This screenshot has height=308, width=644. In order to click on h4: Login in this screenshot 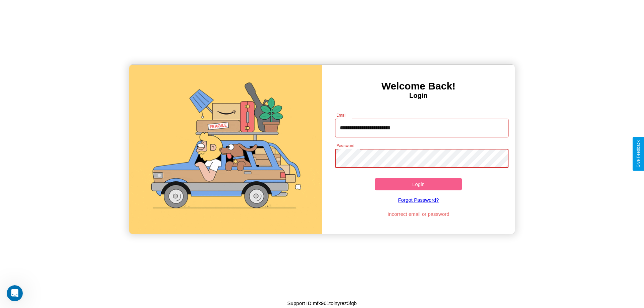, I will do `click(418, 96)`.